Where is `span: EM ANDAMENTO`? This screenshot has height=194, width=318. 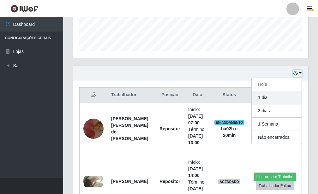
span: EM ANDAMENTO is located at coordinates (229, 123).